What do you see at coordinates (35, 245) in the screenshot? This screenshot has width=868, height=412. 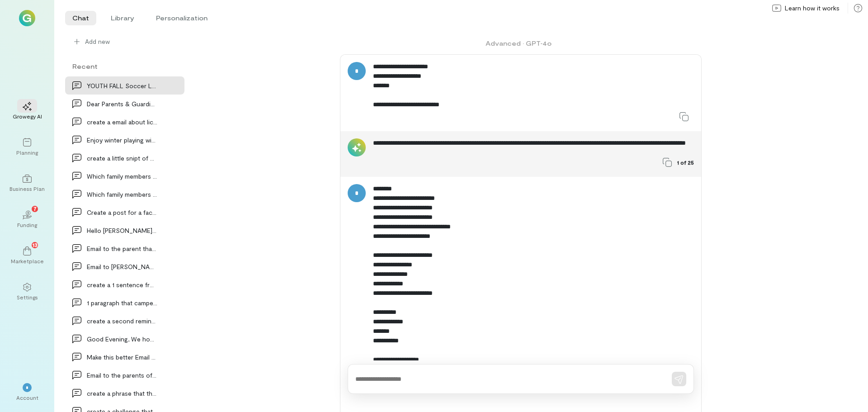 I see `span: 13` at bounding box center [35, 245].